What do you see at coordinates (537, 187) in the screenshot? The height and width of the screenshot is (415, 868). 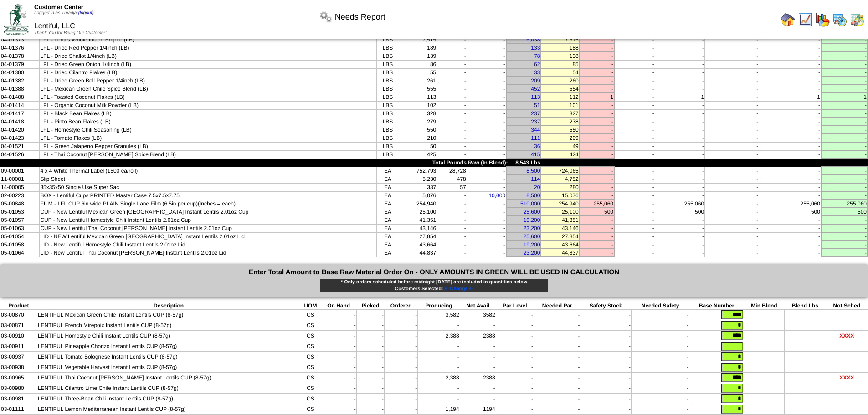 I see `a: 20` at bounding box center [537, 187].